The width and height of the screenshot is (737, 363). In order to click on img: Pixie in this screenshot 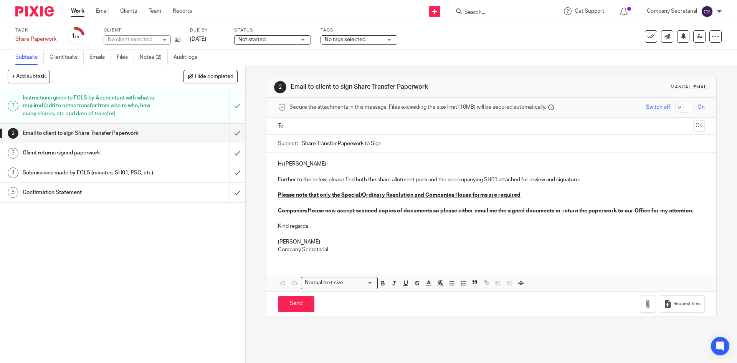, I will do `click(35, 11)`.